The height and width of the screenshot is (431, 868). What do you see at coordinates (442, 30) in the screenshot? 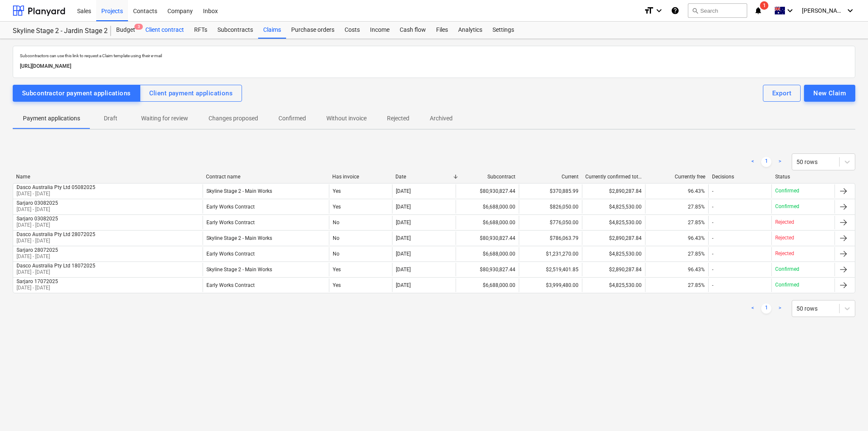
I see `a: Files` at bounding box center [442, 30].